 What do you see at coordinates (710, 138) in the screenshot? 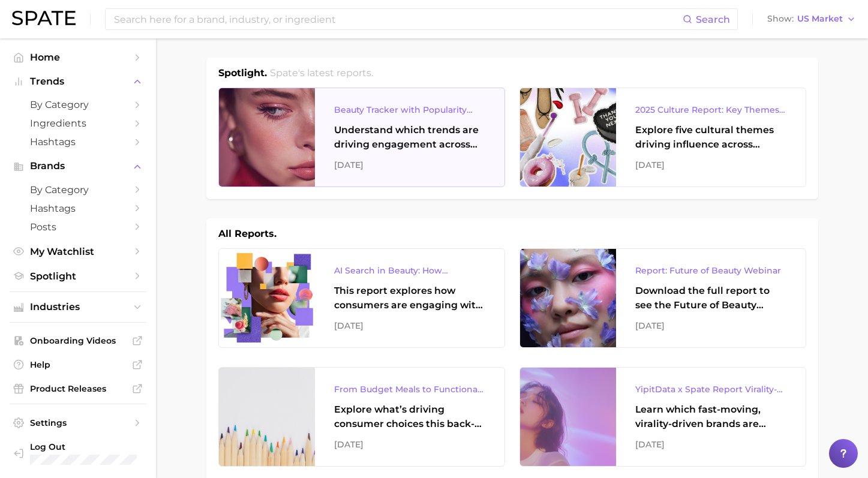
I see `div: Explore five cultural themes driving influence across beauty, food, and pop culture.` at bounding box center [710, 138].